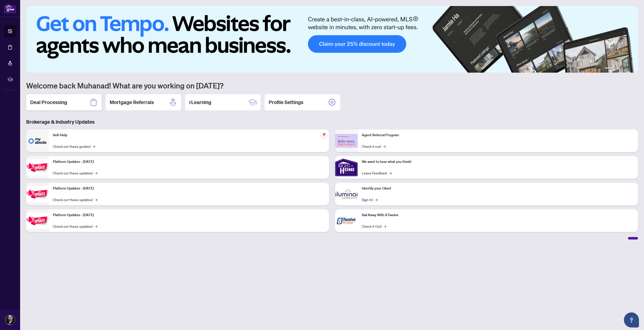 The height and width of the screenshot is (330, 644). I want to click on button: Open asap, so click(632, 320).